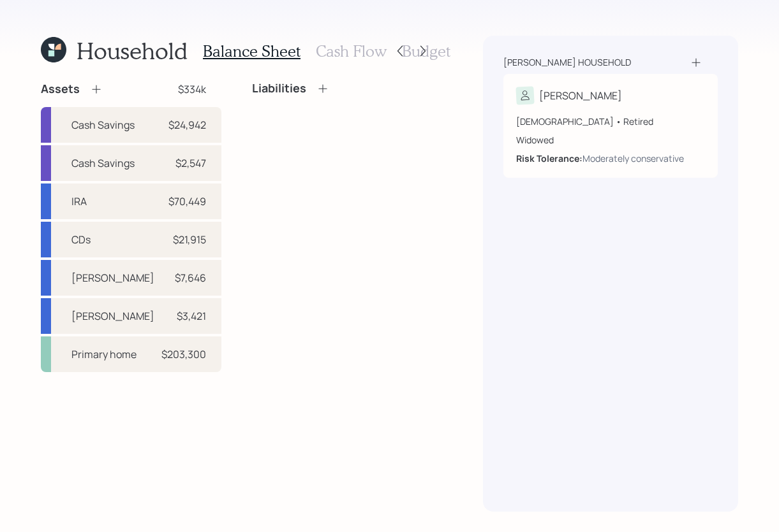 The height and width of the screenshot is (532, 779). What do you see at coordinates (187, 125) in the screenshot?
I see `div: $24,942` at bounding box center [187, 125].